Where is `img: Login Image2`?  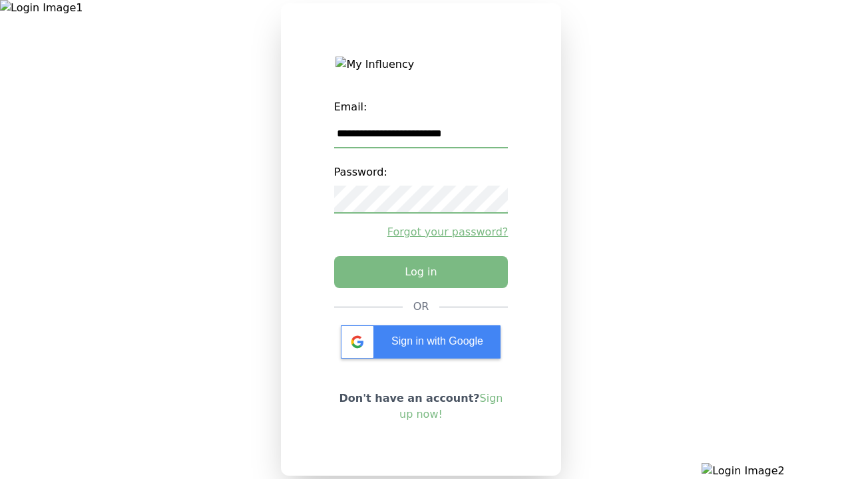
img: Login Image2 is located at coordinates (772, 471).